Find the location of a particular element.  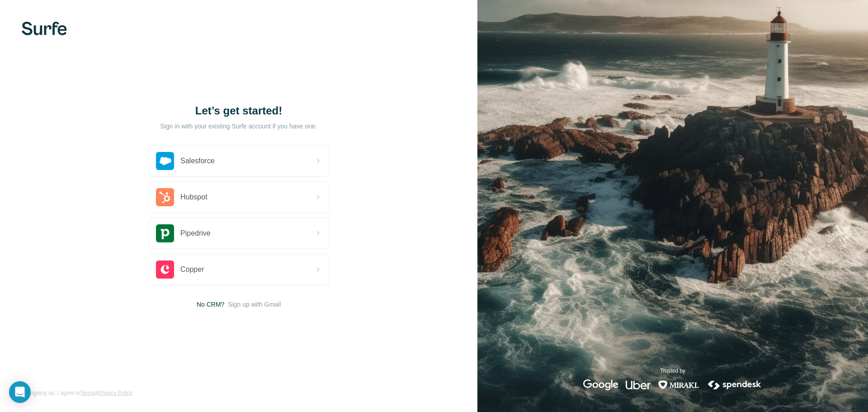

a: Privacy Policy is located at coordinates (115, 393).